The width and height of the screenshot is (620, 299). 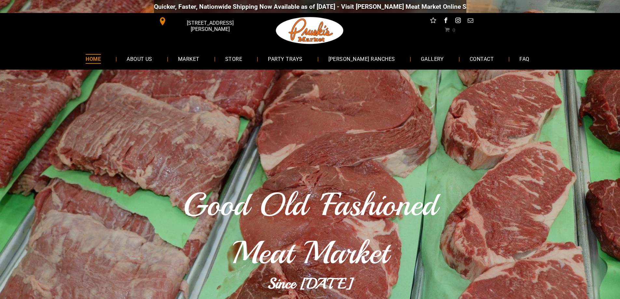 What do you see at coordinates (189, 59) in the screenshot?
I see `a: MARKET` at bounding box center [189, 59].